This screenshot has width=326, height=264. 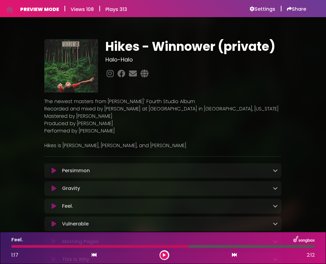 What do you see at coordinates (39, 9) in the screenshot?
I see `h6: PREVIEW MODE` at bounding box center [39, 9].